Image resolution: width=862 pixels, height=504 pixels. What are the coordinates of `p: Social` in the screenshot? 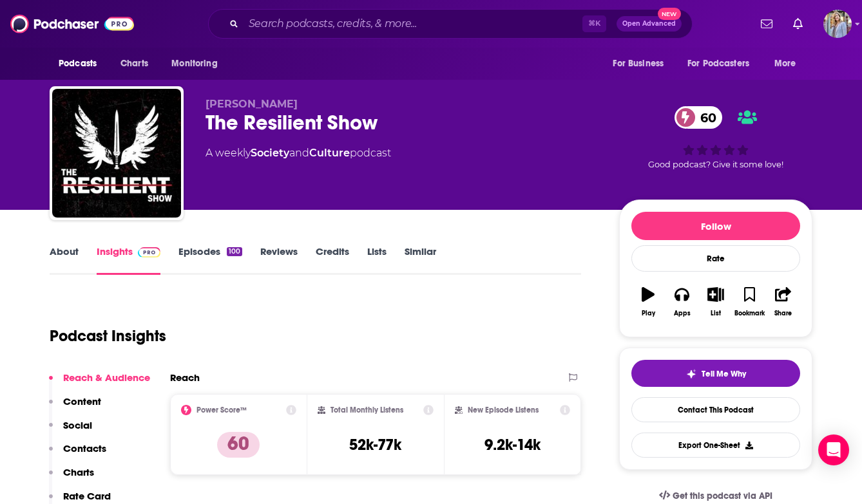 It's located at (78, 424).